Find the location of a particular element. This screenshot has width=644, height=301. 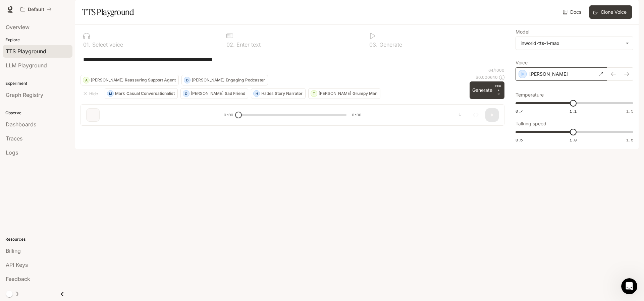

button: MMarkCasual Conversationalist is located at coordinates (141, 94).